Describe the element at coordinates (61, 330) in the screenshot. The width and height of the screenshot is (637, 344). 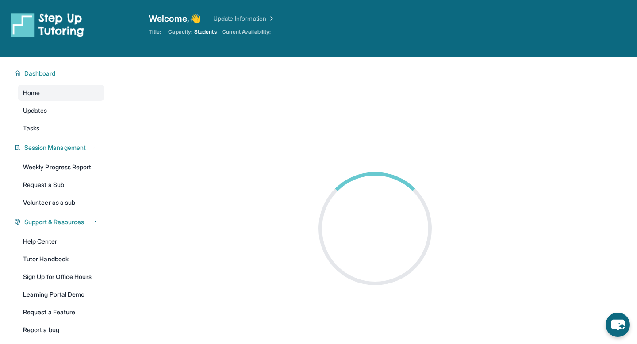
I see `a: Report a bug` at that location.